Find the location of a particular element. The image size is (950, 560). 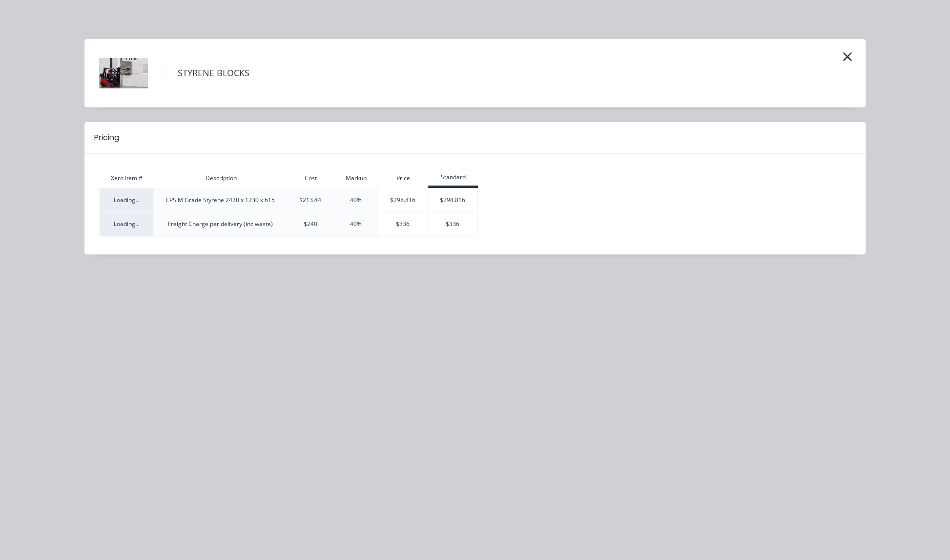

img: STYRENE BLOCKS is located at coordinates (123, 73).